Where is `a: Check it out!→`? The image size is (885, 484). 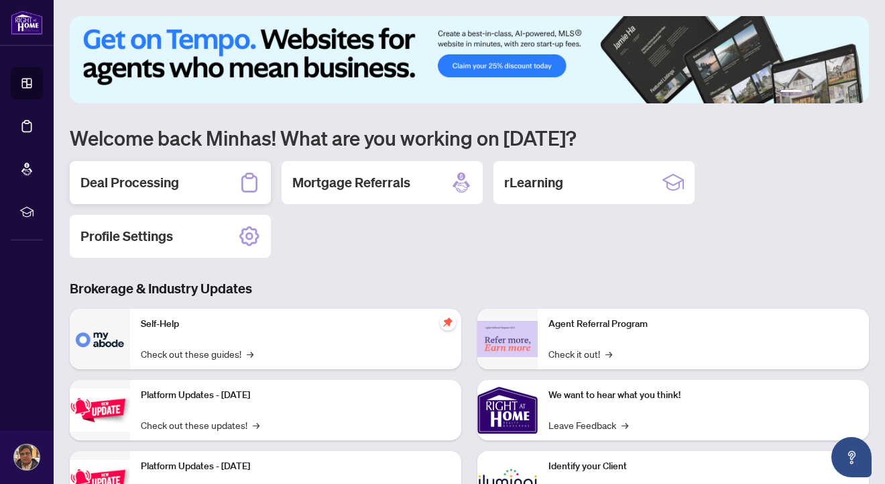
a: Check it out!→ is located at coordinates (580, 354).